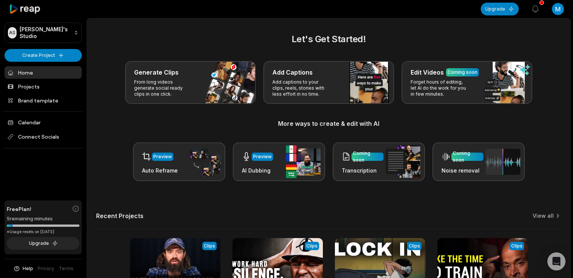 Image resolution: width=573 pixels, height=278 pixels. Describe the element at coordinates (556, 261) in the screenshot. I see `div: Open Intercom Messenger` at that location.